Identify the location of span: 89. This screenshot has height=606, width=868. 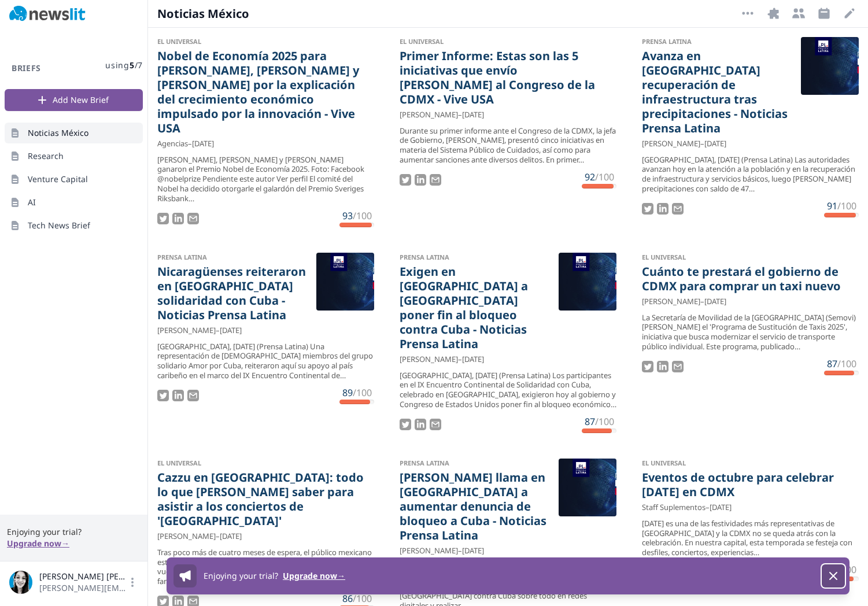
(348, 393).